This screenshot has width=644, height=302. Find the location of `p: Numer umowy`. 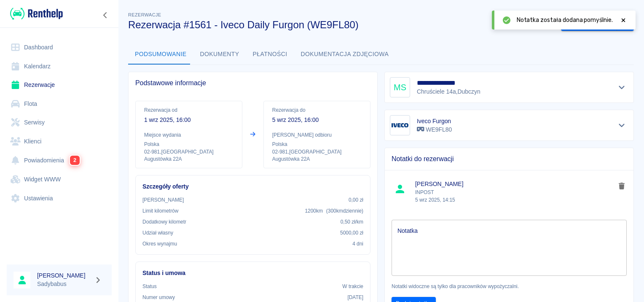

p: Numer umowy is located at coordinates (158, 298).